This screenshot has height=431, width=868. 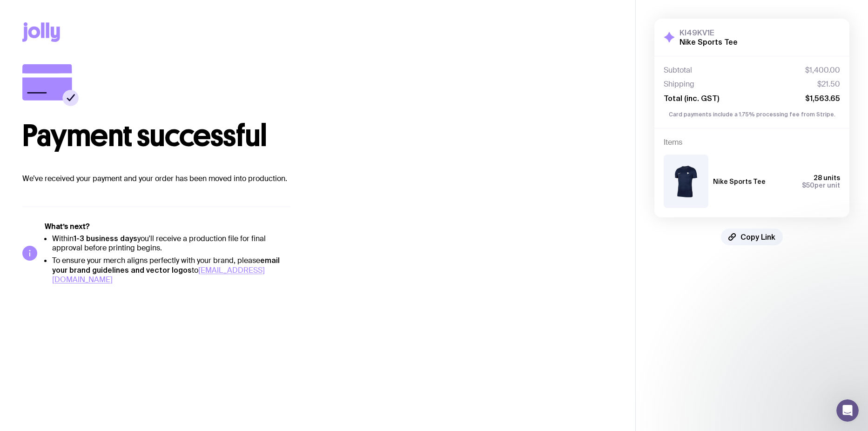 I want to click on button: Copy Link, so click(x=752, y=237).